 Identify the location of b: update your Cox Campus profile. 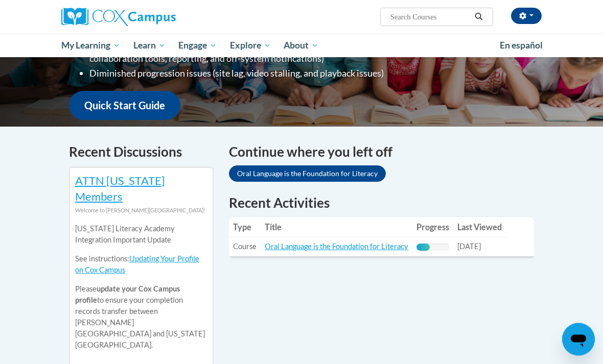
(127, 294).